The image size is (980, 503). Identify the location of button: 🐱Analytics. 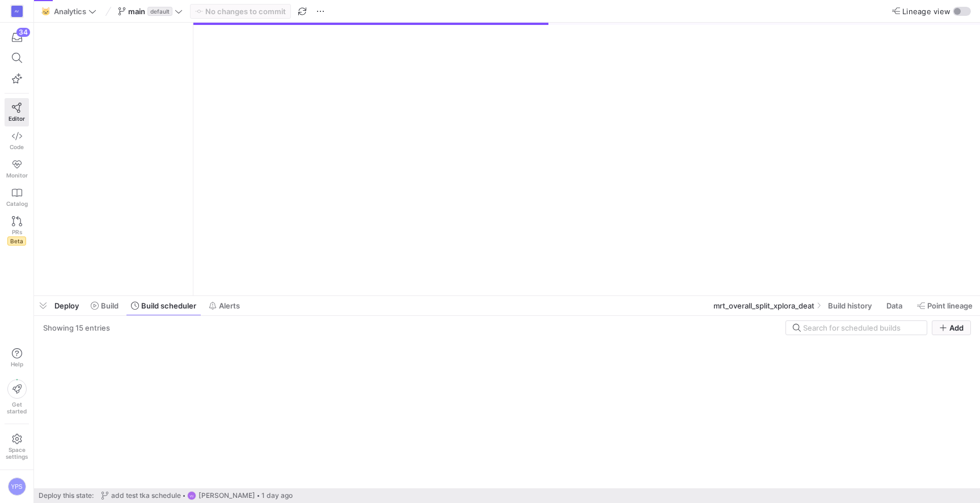
(68, 12).